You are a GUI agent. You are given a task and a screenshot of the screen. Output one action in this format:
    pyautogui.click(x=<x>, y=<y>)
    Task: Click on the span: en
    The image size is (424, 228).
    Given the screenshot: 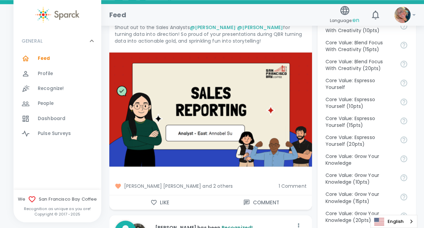 What is the action you would take?
    pyautogui.click(x=356, y=20)
    